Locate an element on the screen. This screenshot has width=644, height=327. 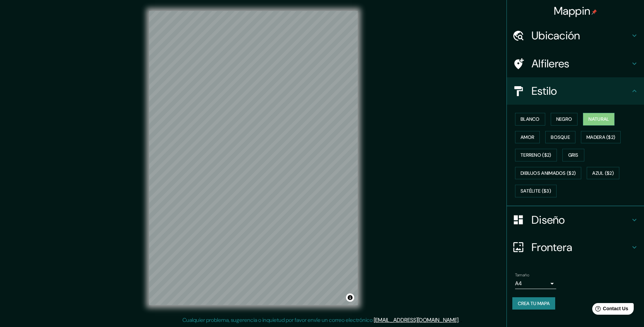
label: Tamaño is located at coordinates (522, 275).